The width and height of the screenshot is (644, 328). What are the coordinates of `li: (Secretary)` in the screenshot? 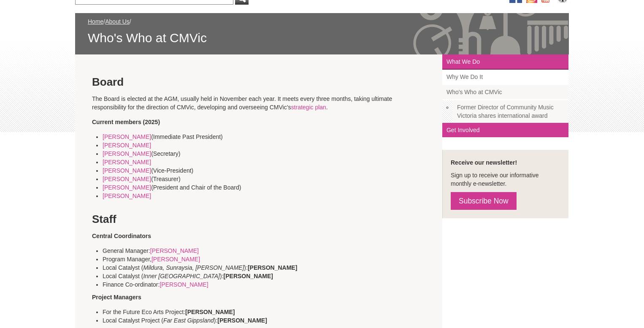 It's located at (269, 154).